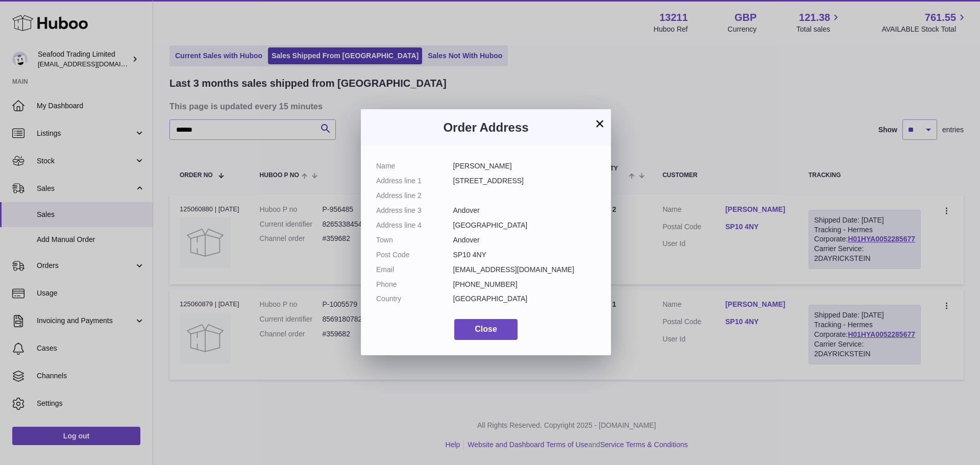 The height and width of the screenshot is (465, 980). What do you see at coordinates (414, 210) in the screenshot?
I see `dt: Address line 3` at bounding box center [414, 210].